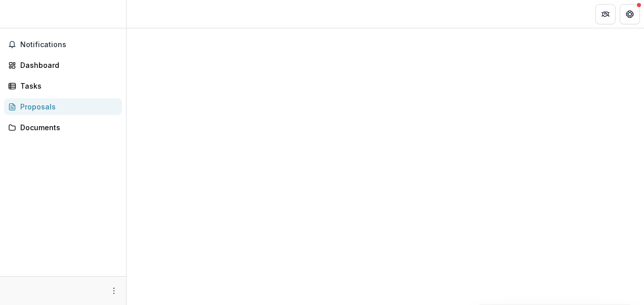 Image resolution: width=644 pixels, height=305 pixels. What do you see at coordinates (63, 44) in the screenshot?
I see `button: Notifications` at bounding box center [63, 44].